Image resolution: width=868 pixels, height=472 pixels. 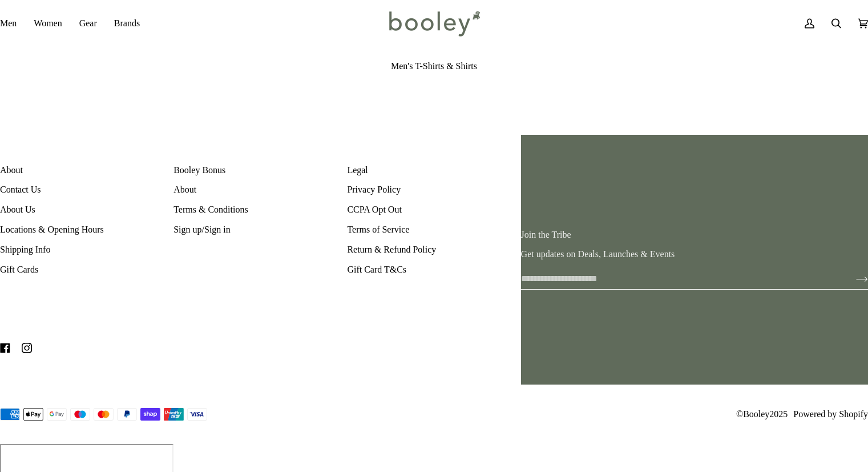 I want to click on a: Brands, so click(x=127, y=23).